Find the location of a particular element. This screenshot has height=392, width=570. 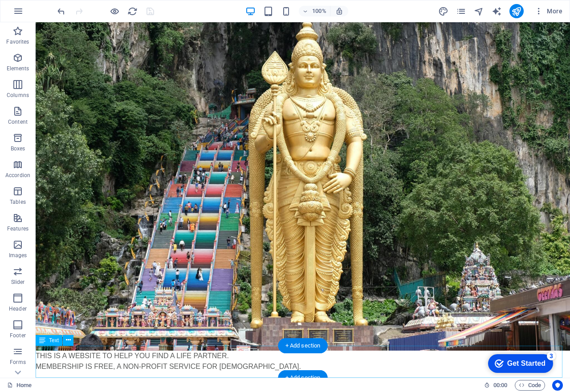

p: Slider is located at coordinates (18, 282).